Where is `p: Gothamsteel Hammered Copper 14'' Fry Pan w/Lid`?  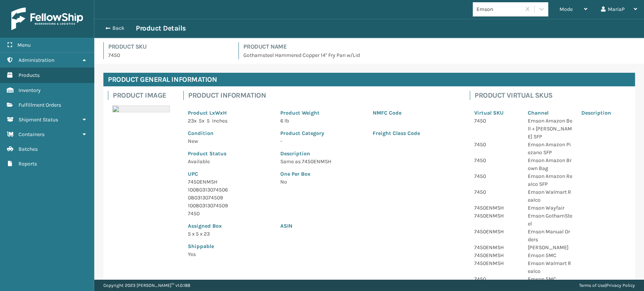
p: Gothamsteel Hammered Copper 14'' Fry Pan w/Lid is located at coordinates (439, 55).